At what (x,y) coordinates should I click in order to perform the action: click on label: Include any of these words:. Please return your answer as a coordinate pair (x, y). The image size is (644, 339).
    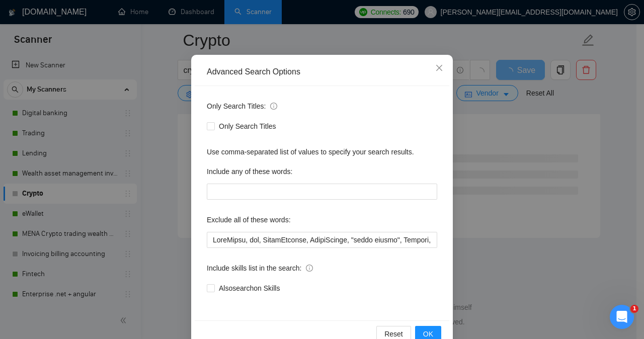
    Looking at the image, I should click on (250, 172).